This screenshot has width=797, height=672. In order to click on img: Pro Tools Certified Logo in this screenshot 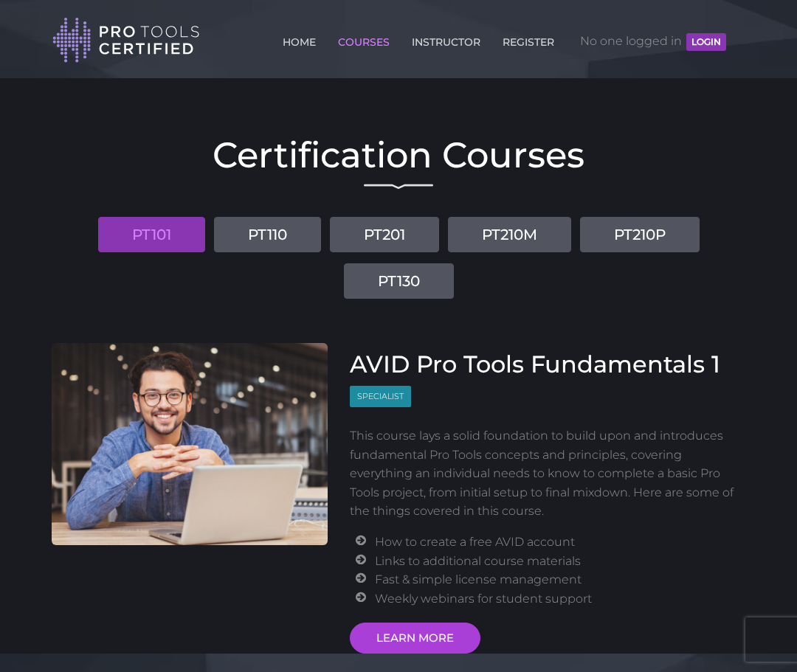, I will do `click(126, 40)`.